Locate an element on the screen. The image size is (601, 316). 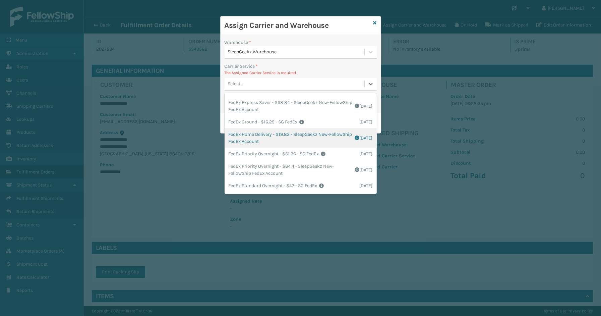
label: Warehouse is located at coordinates (238, 42).